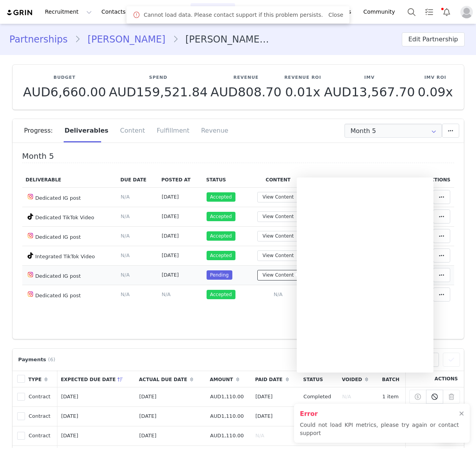 The height and width of the screenshot is (449, 476). I want to click on th: Paid Date, so click(275, 379).